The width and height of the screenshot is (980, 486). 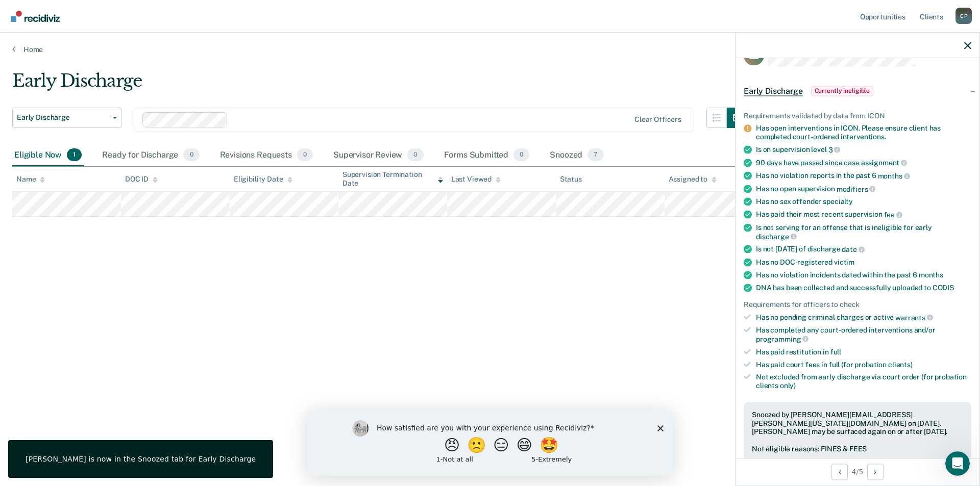 What do you see at coordinates (914, 318) in the screenshot?
I see `span: warrants` at bounding box center [914, 318].